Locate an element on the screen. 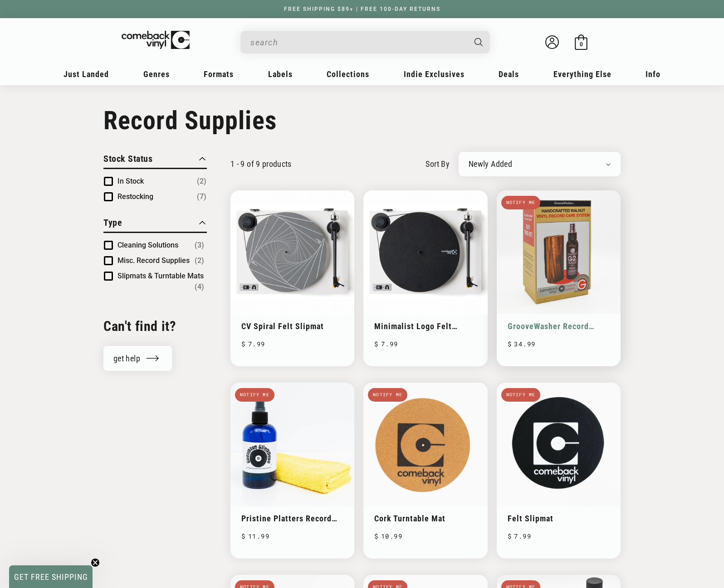  span: Restocking is located at coordinates (136, 196).